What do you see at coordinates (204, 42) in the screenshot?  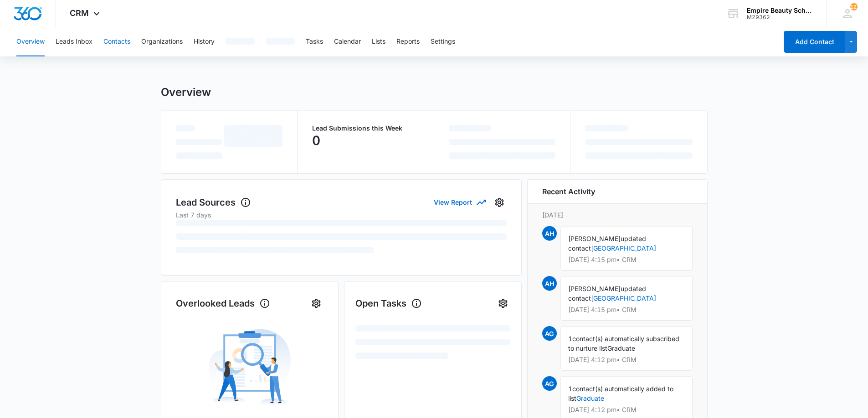 I see `button: History` at bounding box center [204, 42].